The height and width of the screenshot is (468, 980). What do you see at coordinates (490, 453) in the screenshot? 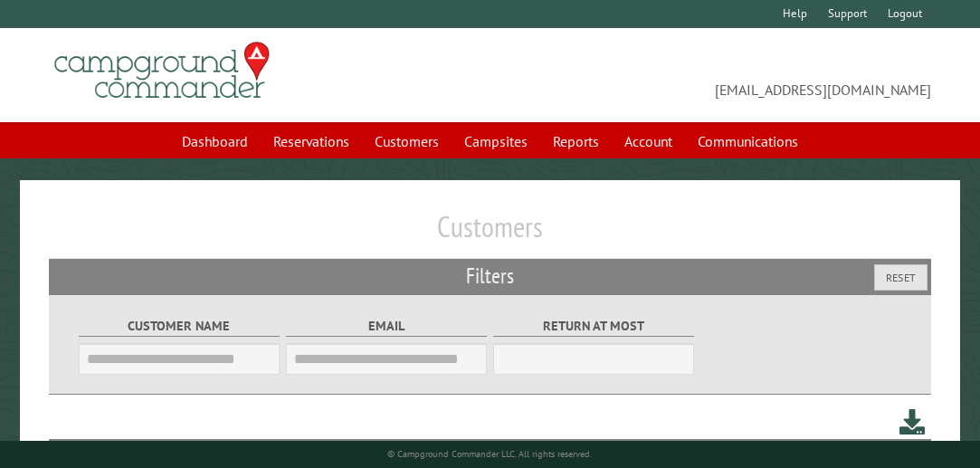
I see `small: © Campground Commander LLC. All rights reserved.` at bounding box center [490, 453].